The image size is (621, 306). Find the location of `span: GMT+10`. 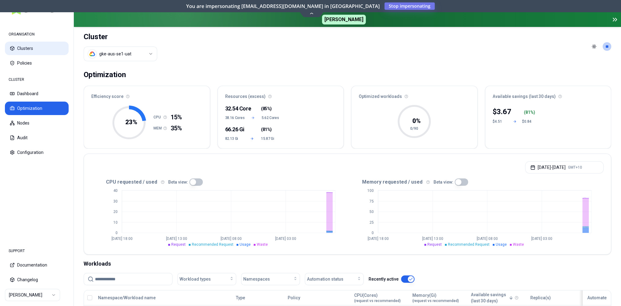

span: GMT+10 is located at coordinates (575, 168).